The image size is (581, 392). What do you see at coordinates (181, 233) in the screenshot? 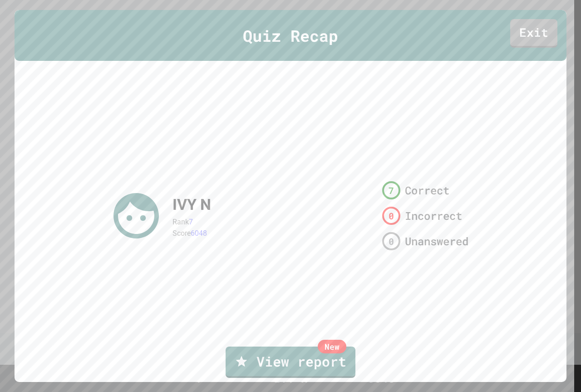
I see `span: Score` at bounding box center [181, 233].